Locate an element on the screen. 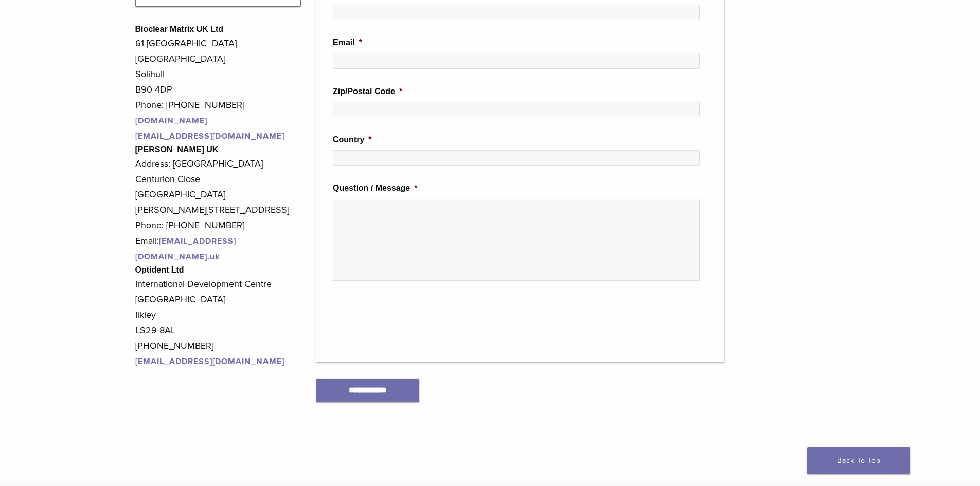 The height and width of the screenshot is (486, 980). p: Email: is located at coordinates (218, 248).